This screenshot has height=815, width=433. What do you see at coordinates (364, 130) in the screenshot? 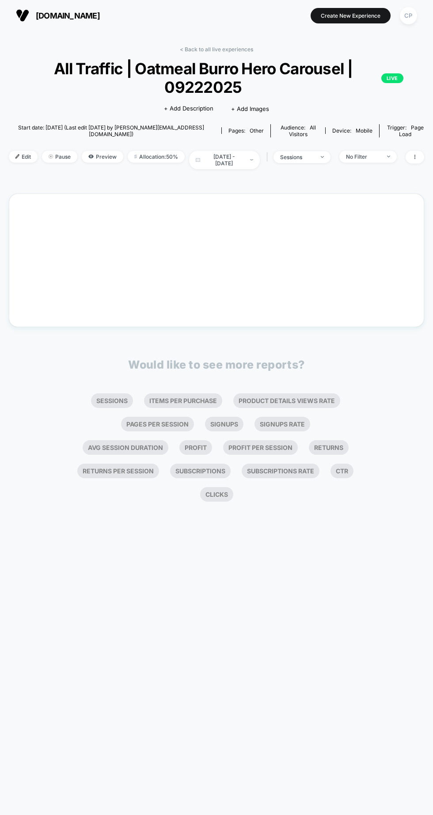
I see `span: mobile` at bounding box center [364, 130].